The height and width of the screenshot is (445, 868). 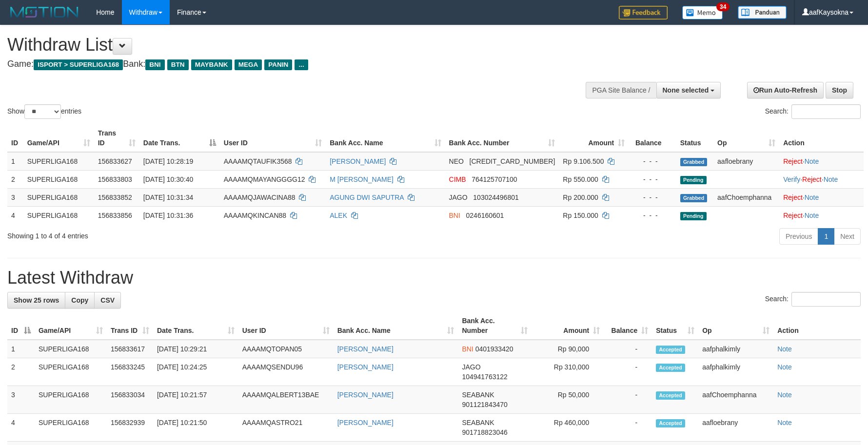 What do you see at coordinates (286, 372) in the screenshot?
I see `td: AAAAMQSENDU96` at bounding box center [286, 372].